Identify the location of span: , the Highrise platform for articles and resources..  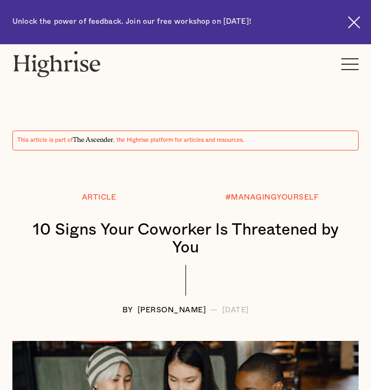
(179, 140).